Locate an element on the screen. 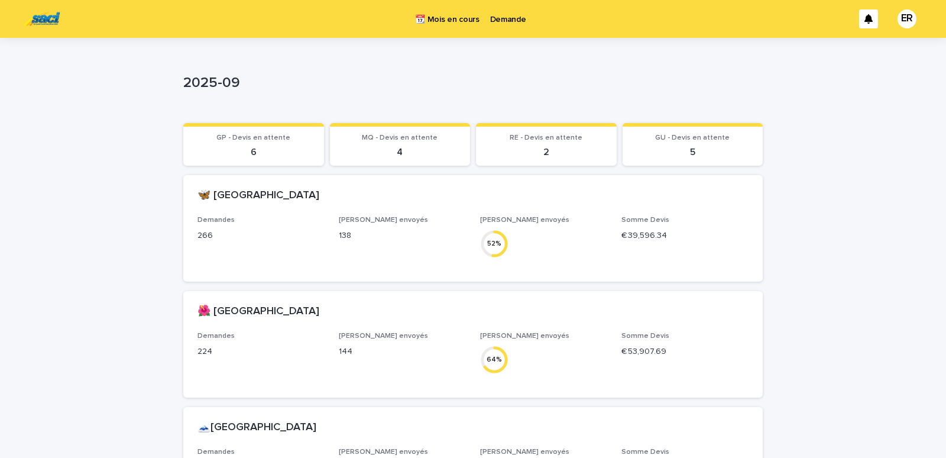 This screenshot has height=458, width=946. span: MQ - Devis en attente is located at coordinates (400, 138).